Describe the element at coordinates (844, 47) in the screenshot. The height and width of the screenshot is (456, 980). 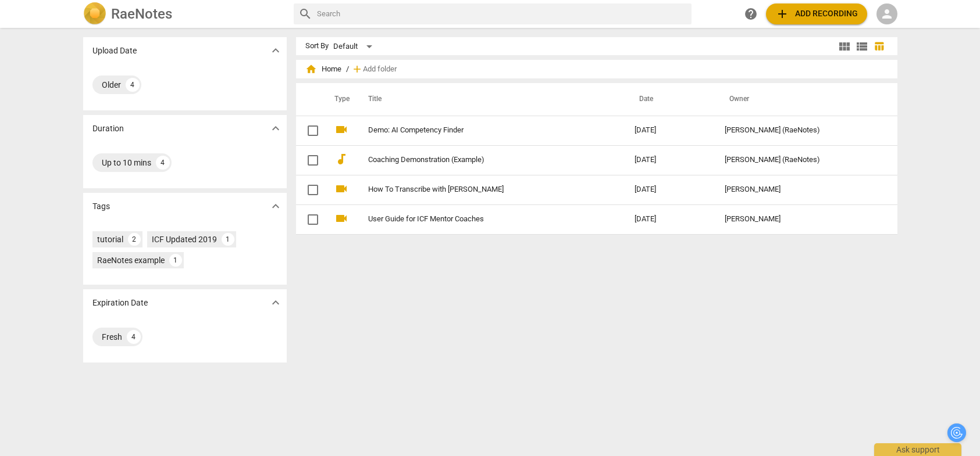
I see `span: view_module` at that location.